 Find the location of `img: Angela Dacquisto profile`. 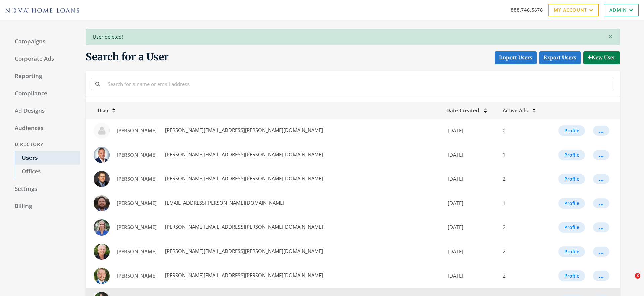

img: Angela Dacquisto profile is located at coordinates (102, 131).